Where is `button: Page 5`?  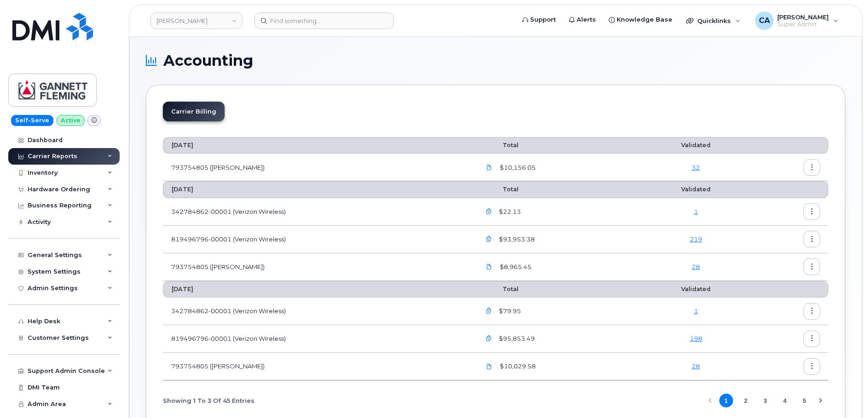
button: Page 5 is located at coordinates (804, 401).